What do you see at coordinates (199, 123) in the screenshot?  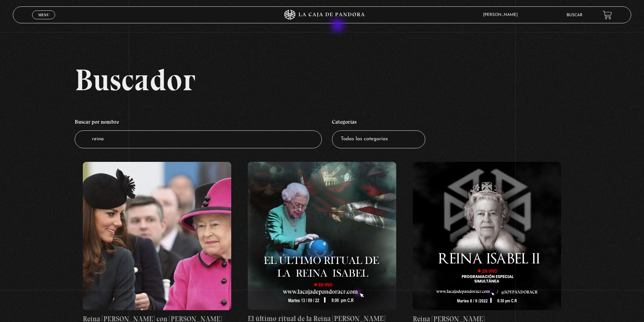 I see `h4: Buscar por nombre` at bounding box center [199, 123].